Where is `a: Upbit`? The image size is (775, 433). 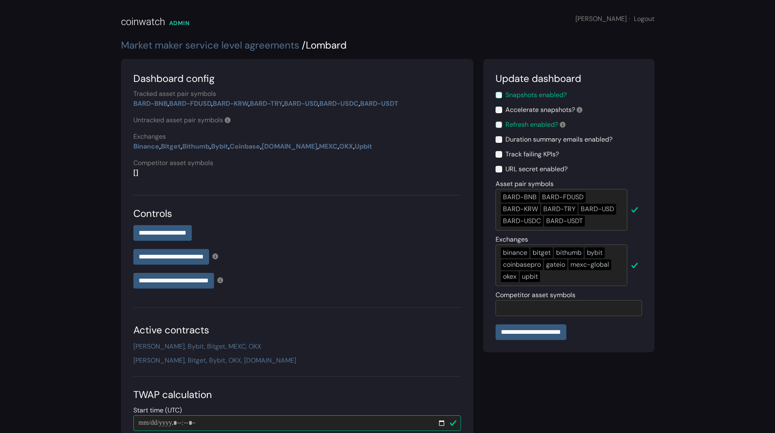 a: Upbit is located at coordinates (363, 146).